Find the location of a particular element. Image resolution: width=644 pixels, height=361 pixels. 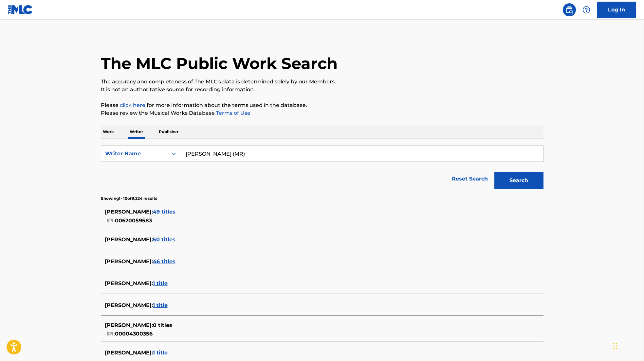

p: Work is located at coordinates (108, 132).